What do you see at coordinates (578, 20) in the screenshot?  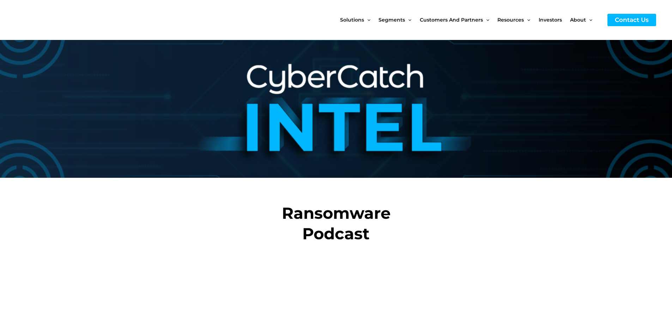 I see `span: About` at bounding box center [578, 20].